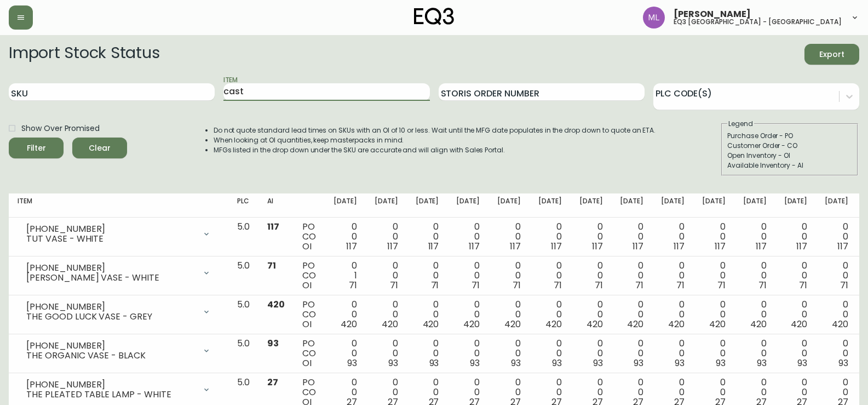 The image size is (868, 405). I want to click on li: Do not quote standard lead times on SKUs with an OI of 10 or less. Wait until the MFG date popula..., so click(435, 130).